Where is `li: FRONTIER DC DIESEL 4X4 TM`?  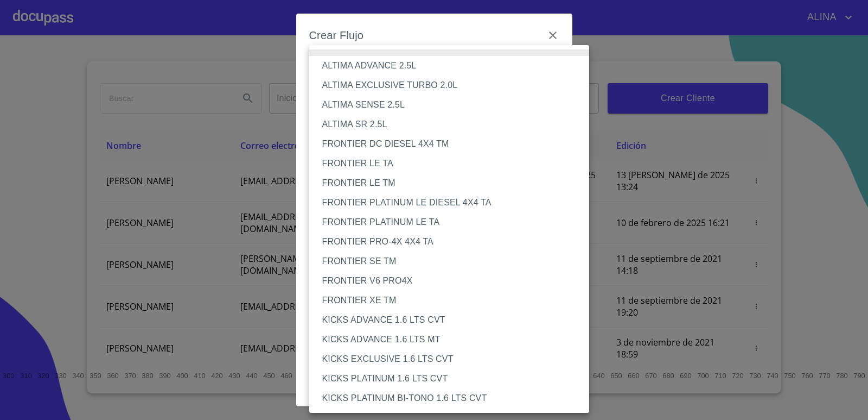 li: FRONTIER DC DIESEL 4X4 TM is located at coordinates (454, 144).